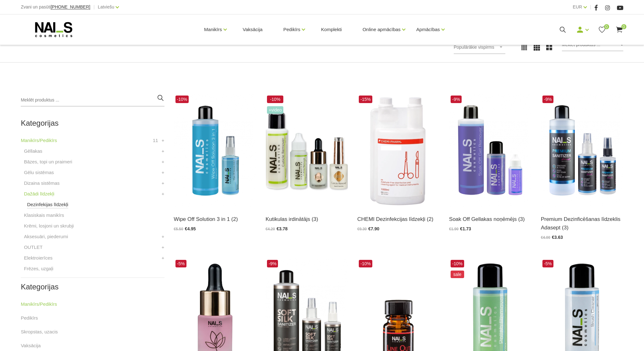 The image size is (644, 351). What do you see at coordinates (47, 204) in the screenshot?
I see `a: Dezinfekijas līdzekļi` at bounding box center [47, 204].